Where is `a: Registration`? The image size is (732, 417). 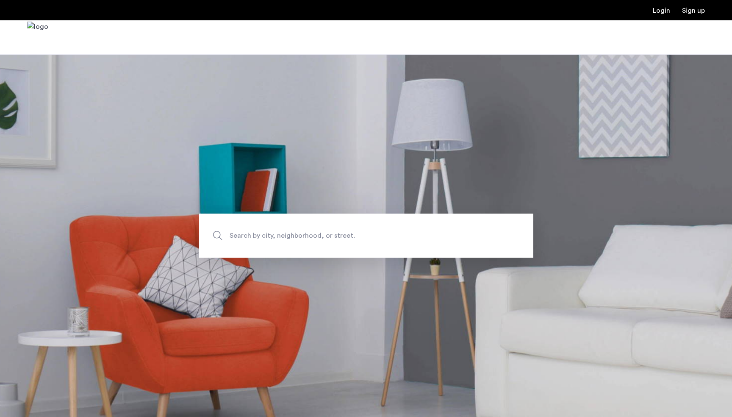
a: Registration is located at coordinates (693, 11).